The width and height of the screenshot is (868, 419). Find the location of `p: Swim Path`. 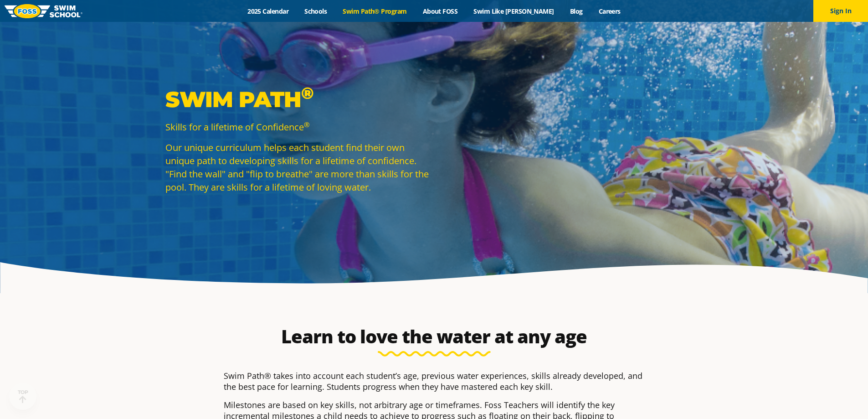

p: Swim Path is located at coordinates (298, 99).